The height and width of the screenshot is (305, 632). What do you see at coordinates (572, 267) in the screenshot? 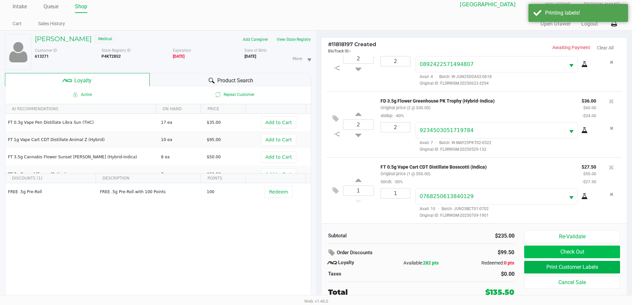
I see `button: Print Customer Labels` at bounding box center [572, 267].